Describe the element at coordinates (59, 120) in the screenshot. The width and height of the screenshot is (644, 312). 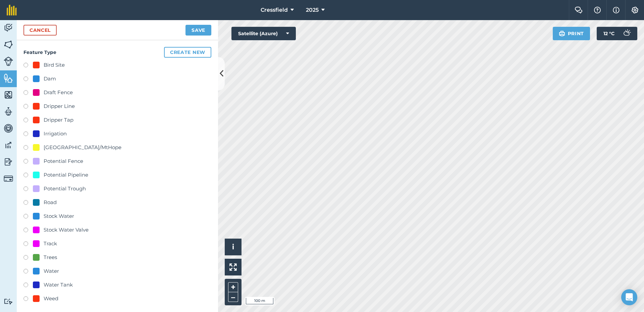
I see `div: Dripper Tap` at that location.